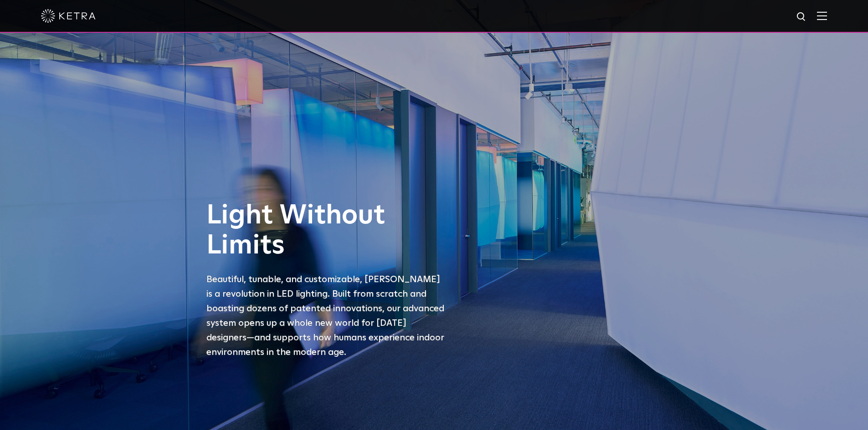 This screenshot has width=868, height=430. I want to click on img: ketra-logo-2019-white, so click(68, 16).